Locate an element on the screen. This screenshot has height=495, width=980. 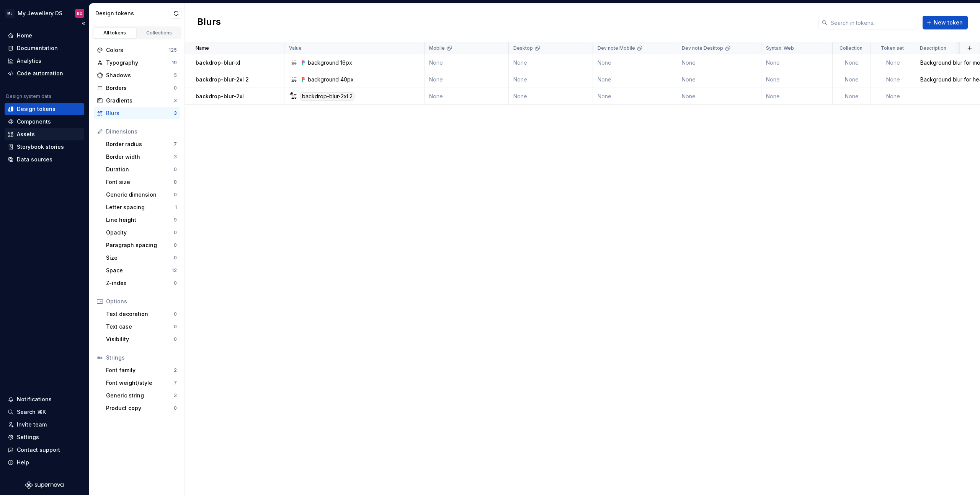
button: Search ⌘K is located at coordinates (44, 412).